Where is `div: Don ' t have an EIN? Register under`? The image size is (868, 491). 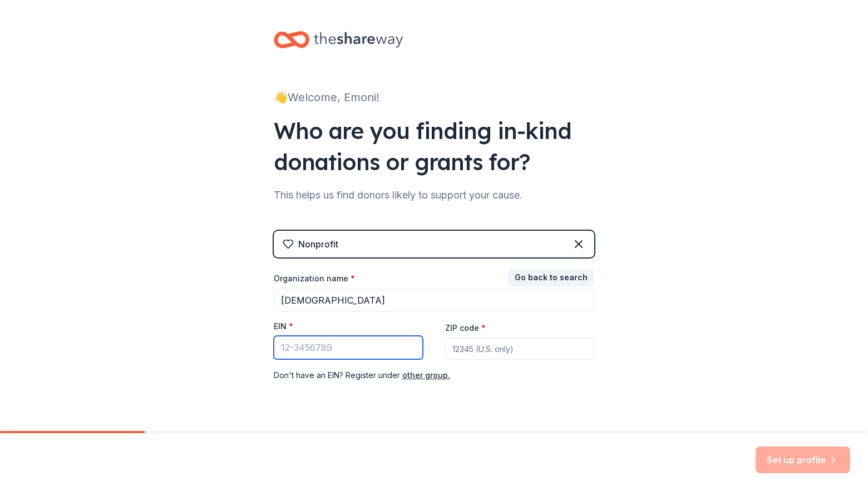
div: Don ' t have an EIN? Register under is located at coordinates (434, 375).